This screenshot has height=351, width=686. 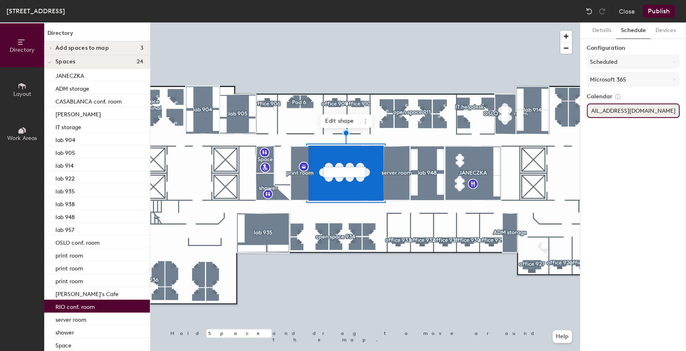 I want to click on p: lab 957, so click(x=65, y=229).